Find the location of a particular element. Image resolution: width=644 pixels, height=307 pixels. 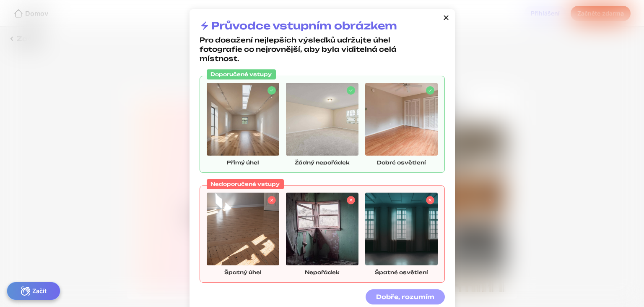

img: emptyBedroomImage4.jpg is located at coordinates (401, 119).